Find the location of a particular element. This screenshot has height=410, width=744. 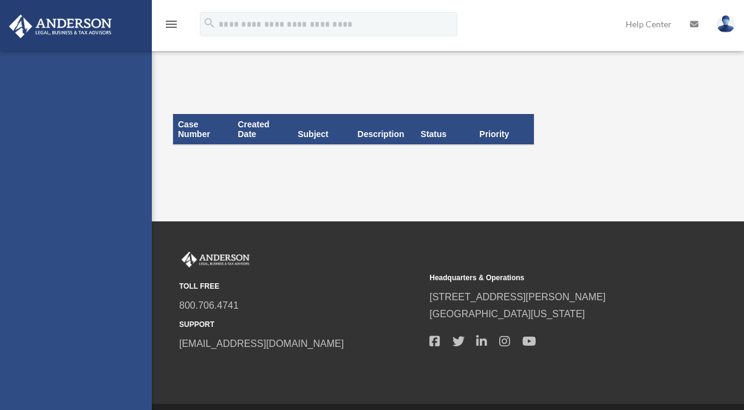

i: menu is located at coordinates (171, 24).